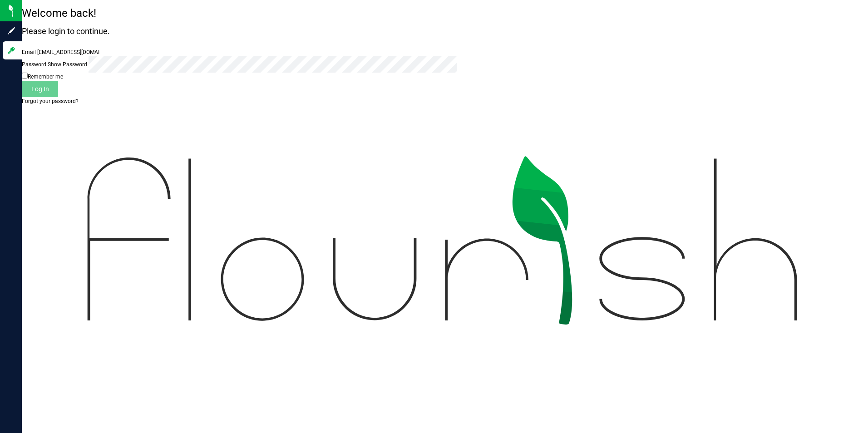 The width and height of the screenshot is (868, 433). What do you see at coordinates (40, 89) in the screenshot?
I see `span: Log In` at bounding box center [40, 89].